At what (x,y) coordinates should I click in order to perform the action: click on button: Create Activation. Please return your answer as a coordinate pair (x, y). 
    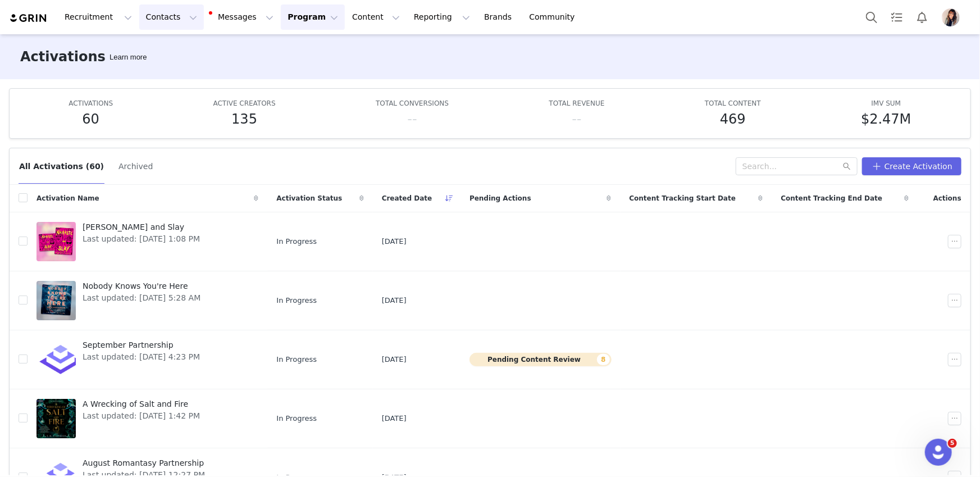
    Looking at the image, I should click on (911, 166).